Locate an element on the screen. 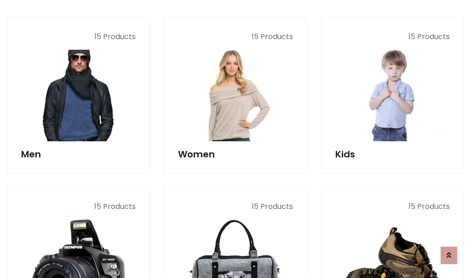  h5: Women is located at coordinates (235, 154).